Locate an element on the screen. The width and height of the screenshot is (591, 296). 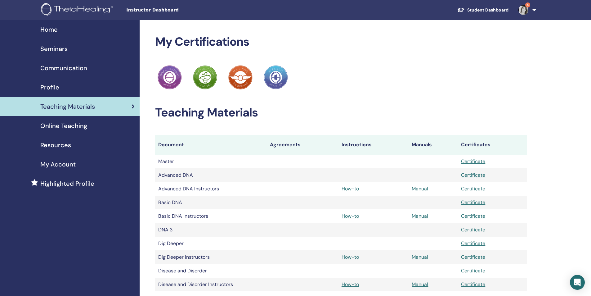
th: Certificates is located at coordinates (493, 145).